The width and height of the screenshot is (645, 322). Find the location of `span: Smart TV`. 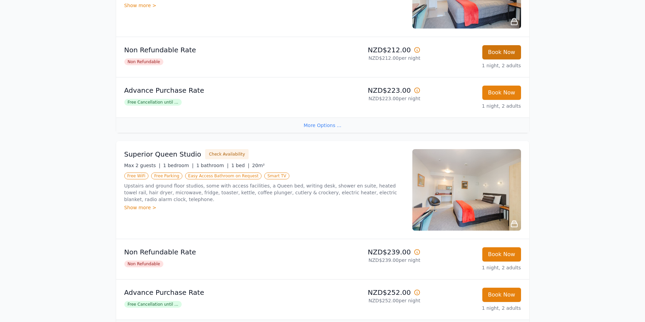

span: Smart TV is located at coordinates (277, 176).